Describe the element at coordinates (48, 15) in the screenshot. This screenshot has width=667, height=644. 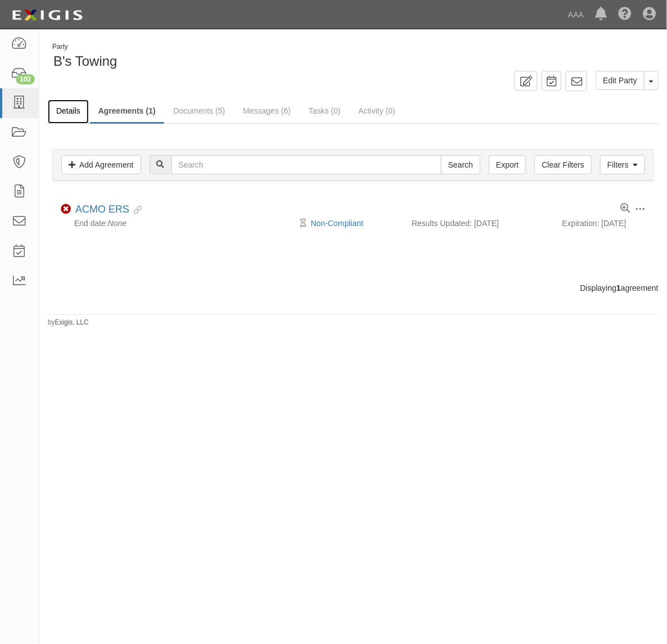
I see `img: logo-5460c22ac91f19d4615b14bd174203de0afe785f0fc80cf4dbbc73dc1793850b.png` at that location.